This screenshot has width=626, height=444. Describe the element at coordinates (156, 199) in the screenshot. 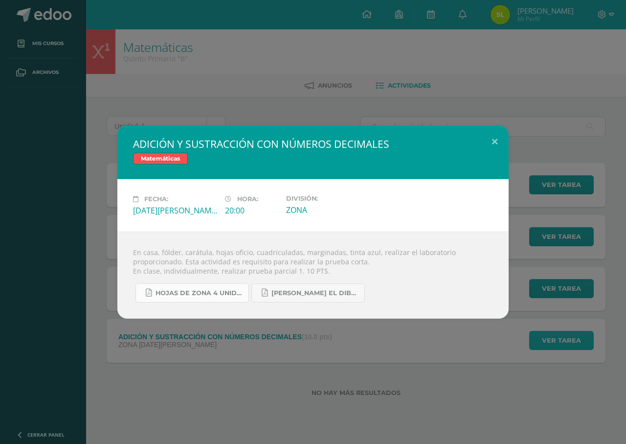

I see `span: Fecha:` at that location.